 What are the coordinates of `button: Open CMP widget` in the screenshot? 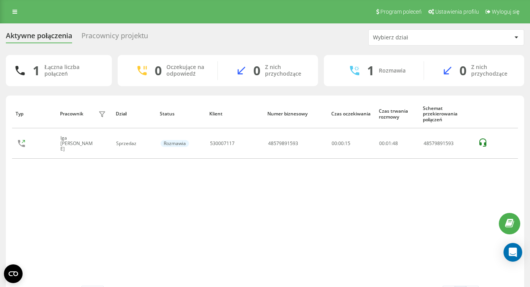 It's located at (13, 274).